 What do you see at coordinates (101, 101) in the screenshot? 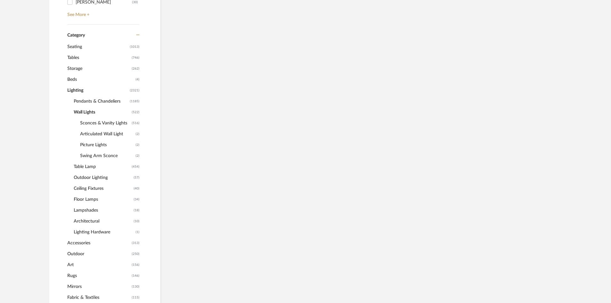
I see `span: Pendants & Chandeliers` at bounding box center [101, 101].